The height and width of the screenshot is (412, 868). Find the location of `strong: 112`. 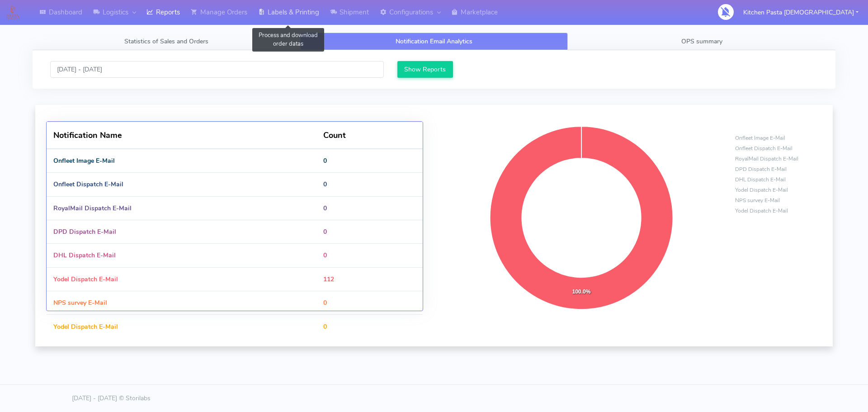

strong: 112 is located at coordinates (329, 279).